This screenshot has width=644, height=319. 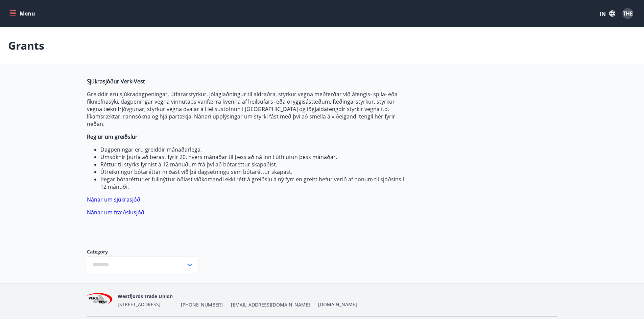 What do you see at coordinates (113, 199) in the screenshot?
I see `a: Nánar um sjúkrasjóð` at bounding box center [113, 199].